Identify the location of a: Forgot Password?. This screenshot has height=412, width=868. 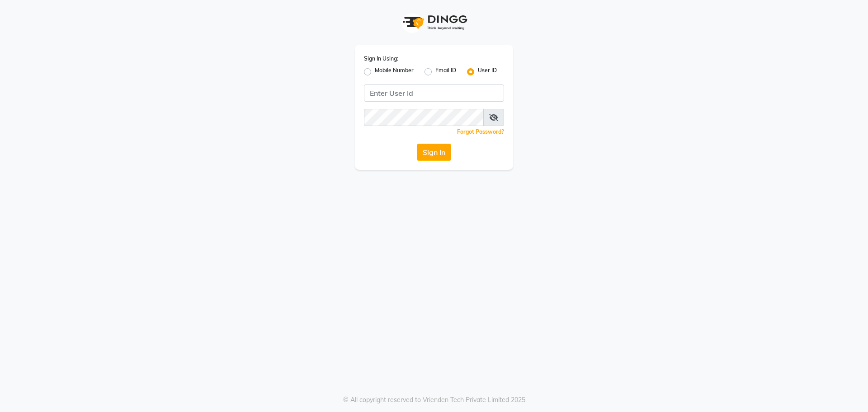
(480, 131).